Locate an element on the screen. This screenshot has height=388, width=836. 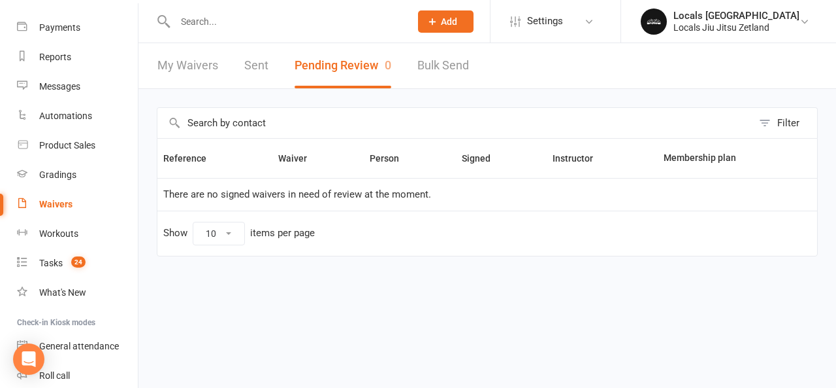
input: Search by contact is located at coordinates (455, 123).